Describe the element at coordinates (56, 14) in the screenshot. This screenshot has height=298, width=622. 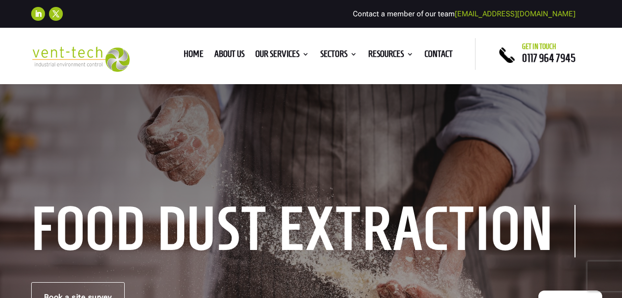
I see `a: Follow on X` at that location.